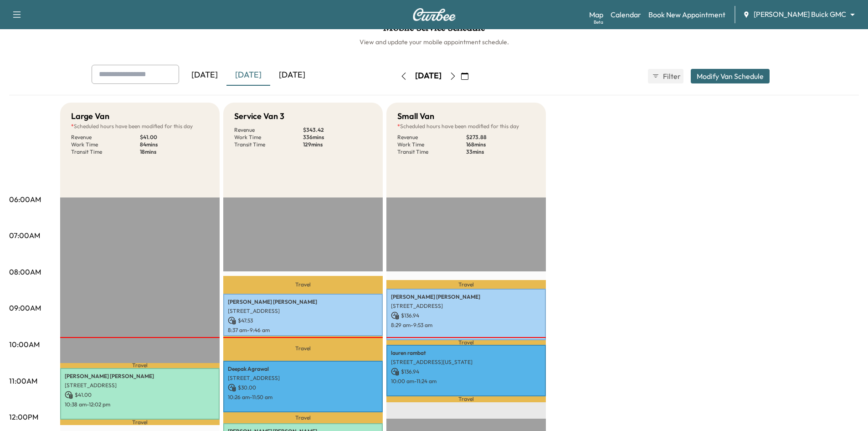  What do you see at coordinates (25, 308) in the screenshot?
I see `p: 09:00AM` at bounding box center [25, 308].